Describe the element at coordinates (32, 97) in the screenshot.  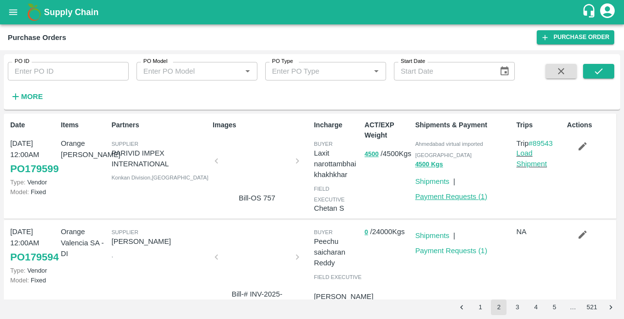
I see `strong: More` at that location.